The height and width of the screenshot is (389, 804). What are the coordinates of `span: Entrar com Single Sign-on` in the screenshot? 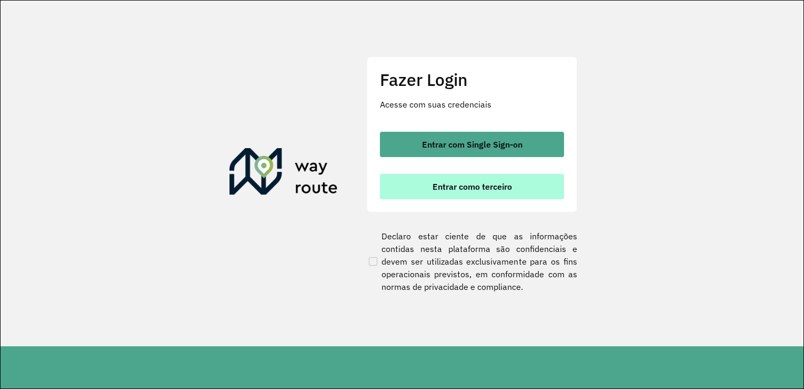 It's located at (472, 144).